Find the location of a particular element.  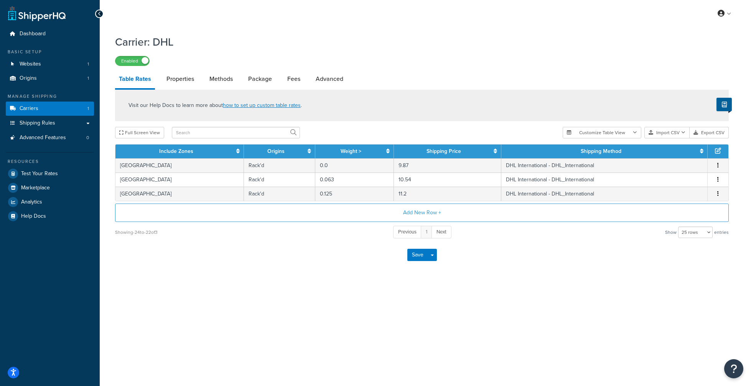

button: Save is located at coordinates (418, 255).